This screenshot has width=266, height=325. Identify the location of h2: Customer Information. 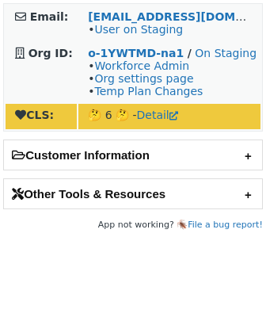
(133, 155).